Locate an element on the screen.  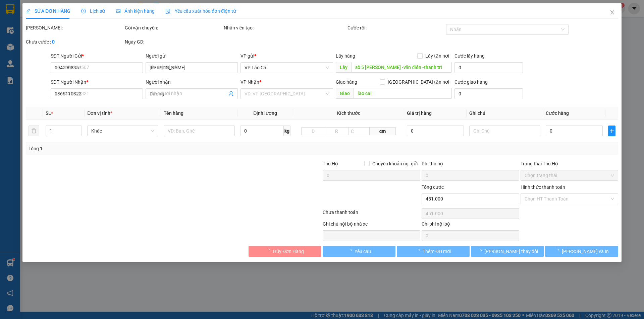
span: Yêu cầu xuất hóa đơn điện tử is located at coordinates (200, 11).